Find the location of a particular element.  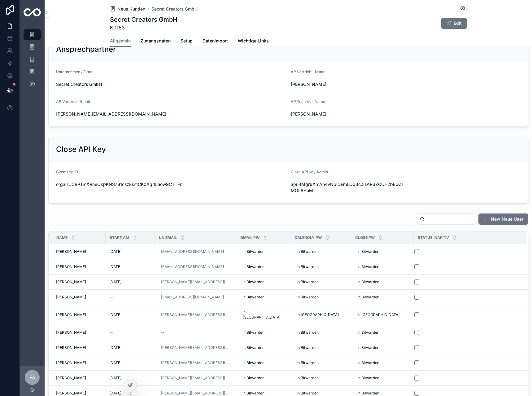

span: Close API Key Admin is located at coordinates (309, 171).